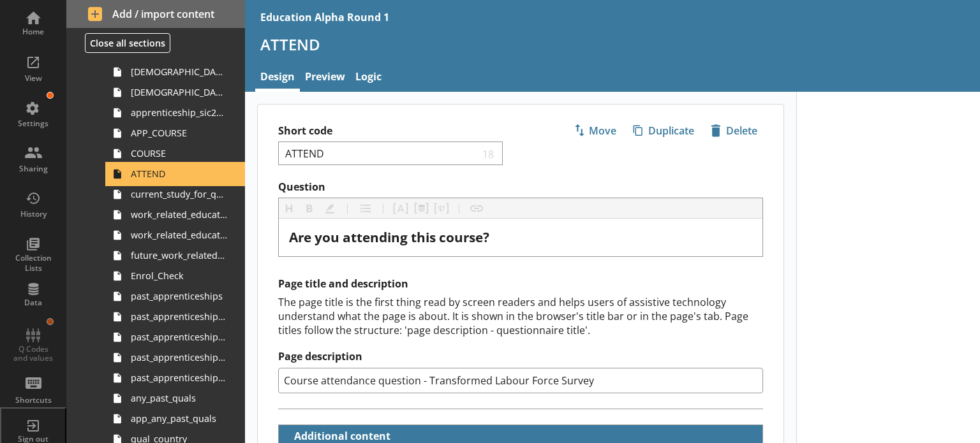 This screenshot has width=980, height=443. Describe the element at coordinates (325, 77) in the screenshot. I see `a: Preview` at that location.